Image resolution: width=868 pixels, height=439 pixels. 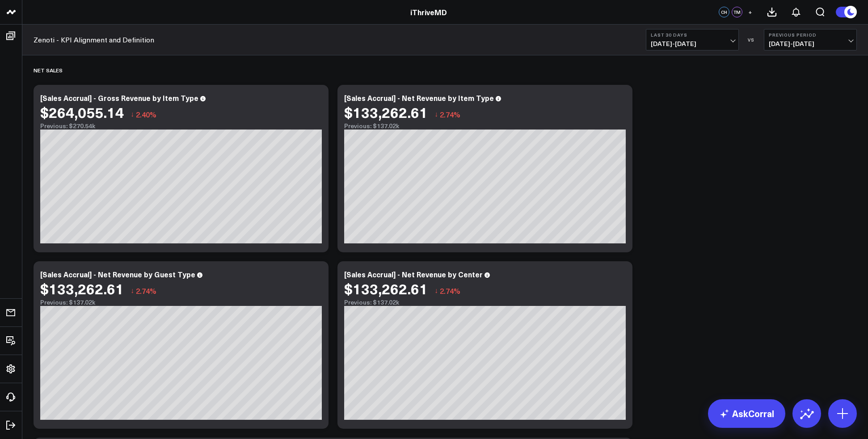 I want to click on div: Previous: $270.54k, so click(x=181, y=126).